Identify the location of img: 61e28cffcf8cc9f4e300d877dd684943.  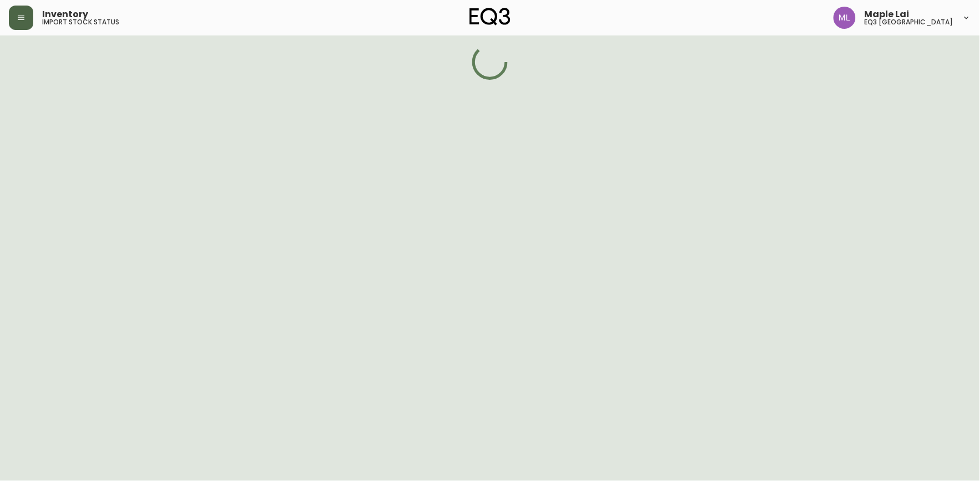
(844, 18).